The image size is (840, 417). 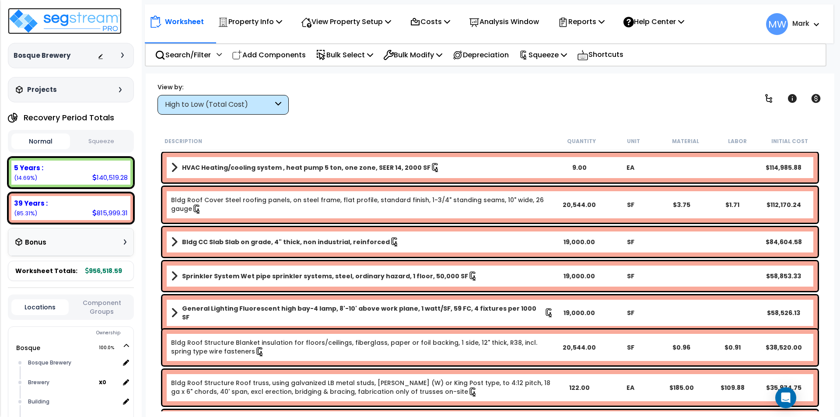 What do you see at coordinates (69, 118) in the screenshot?
I see `h4: Recovery Period Totals` at bounding box center [69, 118].